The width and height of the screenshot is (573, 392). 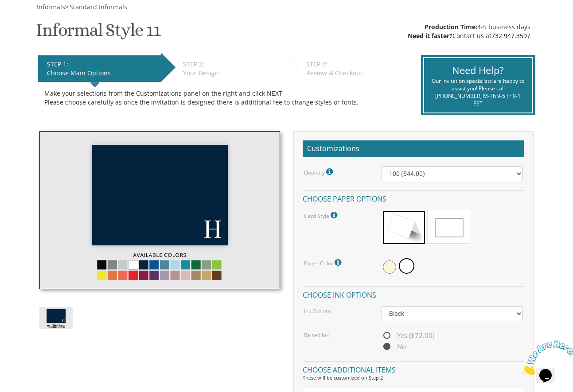 I want to click on span: Yes ($72.00), so click(x=408, y=336).